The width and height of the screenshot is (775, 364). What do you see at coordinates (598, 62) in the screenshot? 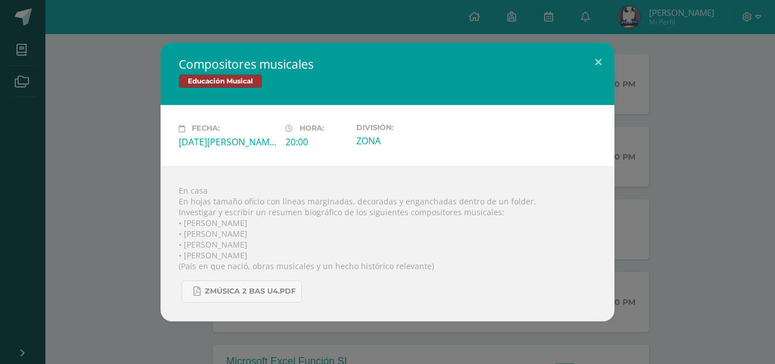
I see `button: Close (Esc)` at bounding box center [598, 62].